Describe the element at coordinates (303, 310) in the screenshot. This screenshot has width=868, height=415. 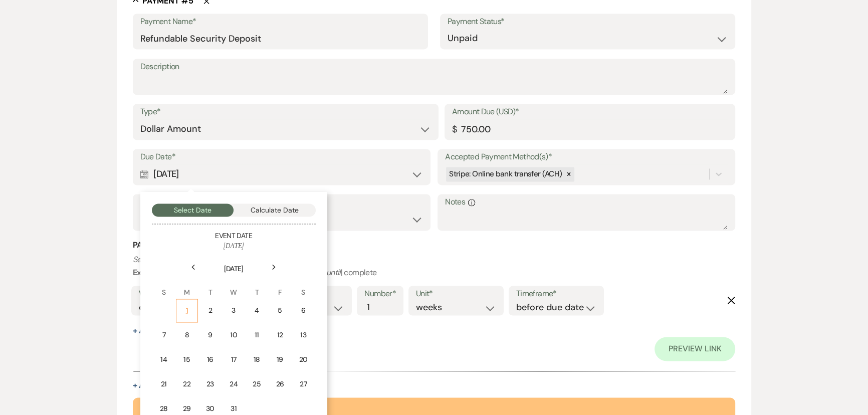
I see `div: 6` at that location.